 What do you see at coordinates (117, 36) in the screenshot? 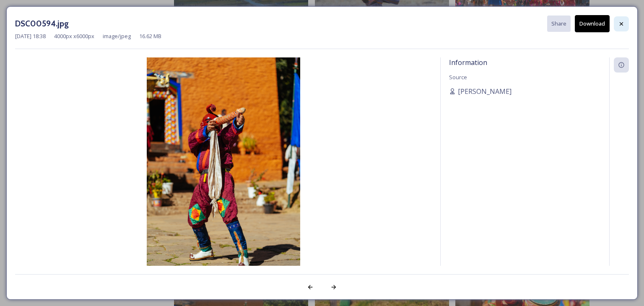
I see `span: image/jpeg` at bounding box center [117, 36].